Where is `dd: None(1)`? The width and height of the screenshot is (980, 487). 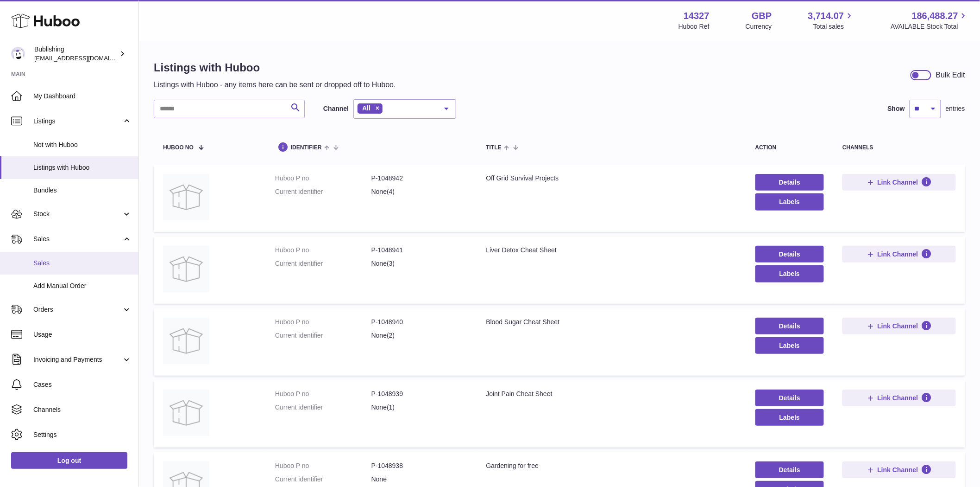 dd: None(1) is located at coordinates (420, 407).